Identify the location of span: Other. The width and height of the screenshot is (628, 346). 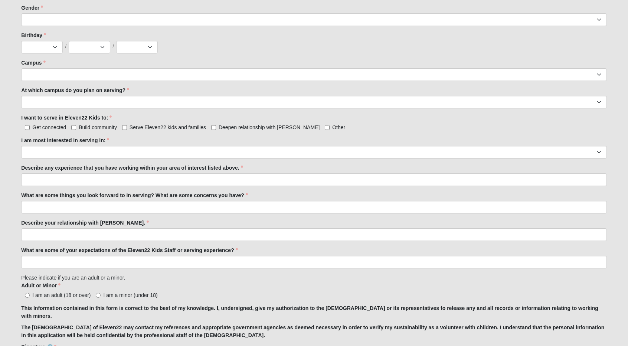
(338, 127).